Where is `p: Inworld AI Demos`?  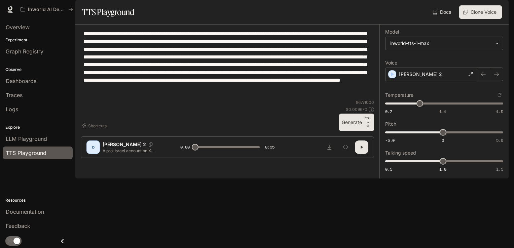
p: Inworld AI Demos is located at coordinates (47, 9).